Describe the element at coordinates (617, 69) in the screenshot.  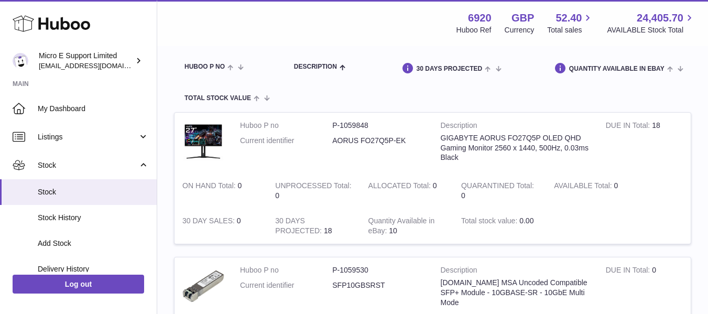
I see `span: Quantity Available in eBay` at that location.